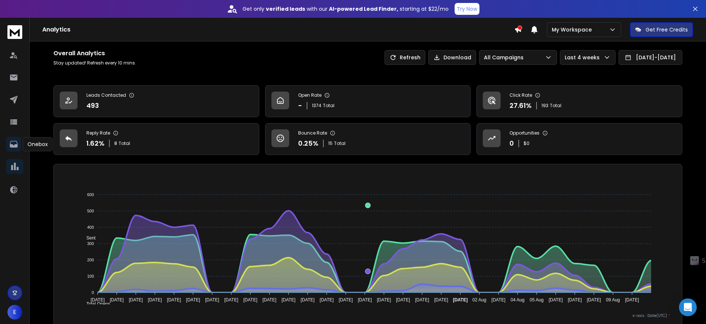  What do you see at coordinates (90, 276) in the screenshot?
I see `tspan: 100` at bounding box center [90, 276].